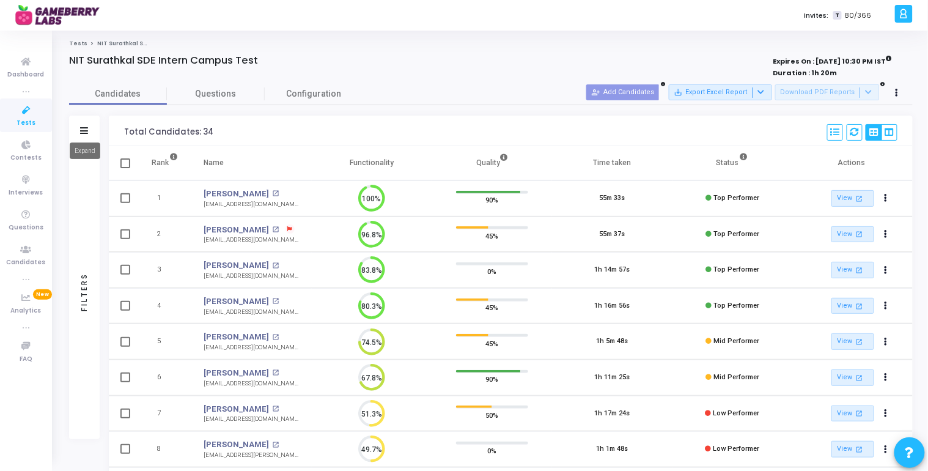  Describe the element at coordinates (612, 198) in the screenshot. I see `div: 55m 33s` at that location.